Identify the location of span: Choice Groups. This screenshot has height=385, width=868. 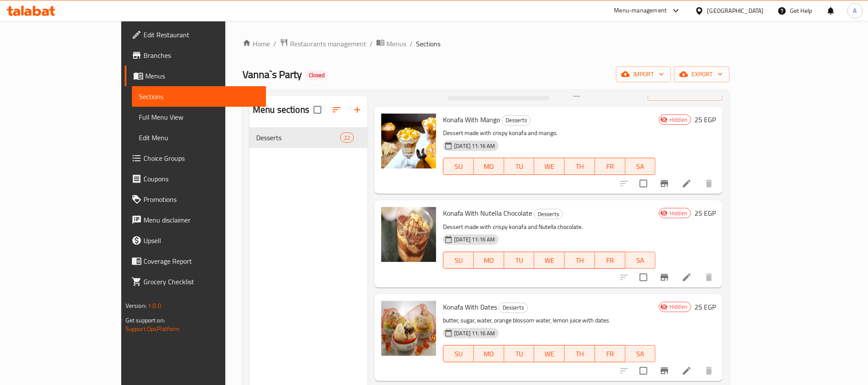
(201, 158).